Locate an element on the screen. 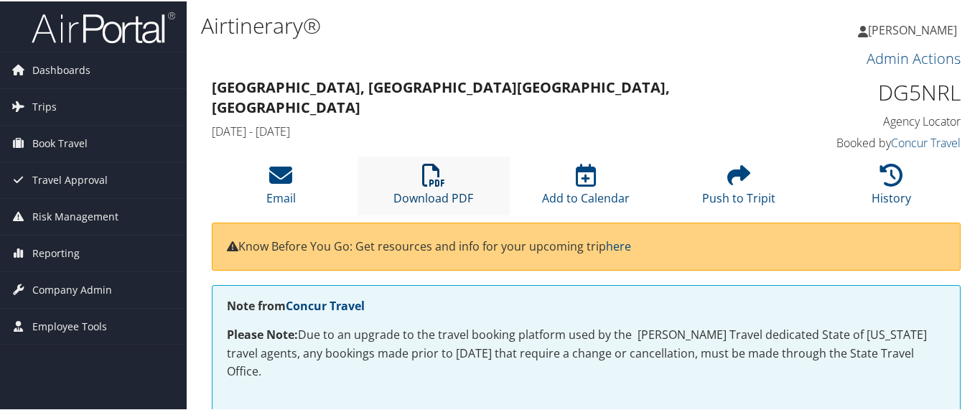 The height and width of the screenshot is (410, 980). a: Add to Calendar is located at coordinates (586, 188).